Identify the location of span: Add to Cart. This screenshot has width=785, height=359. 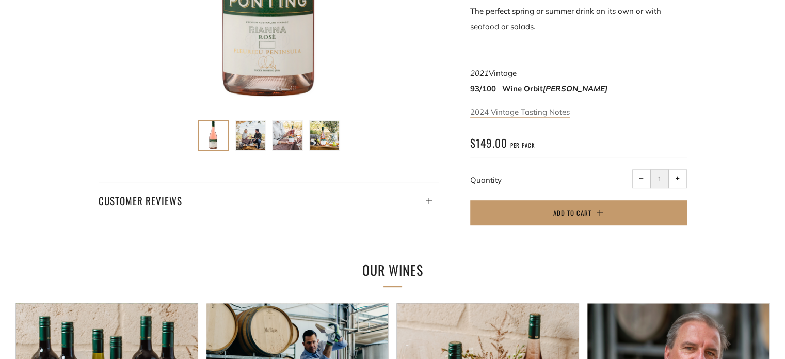
(572, 213).